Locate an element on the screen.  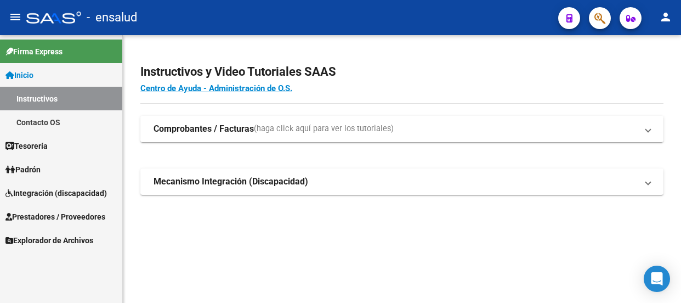
span: Prestadores / Proveedores is located at coordinates (55, 217).